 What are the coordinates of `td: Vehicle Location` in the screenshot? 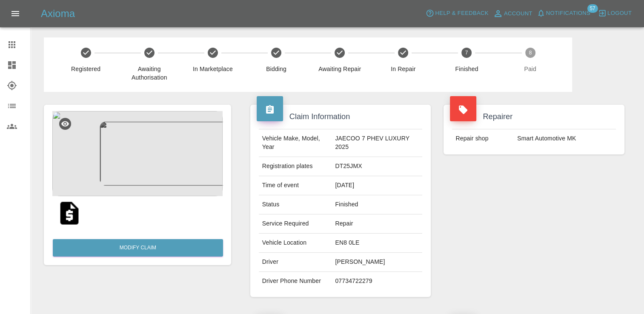 It's located at (295, 243).